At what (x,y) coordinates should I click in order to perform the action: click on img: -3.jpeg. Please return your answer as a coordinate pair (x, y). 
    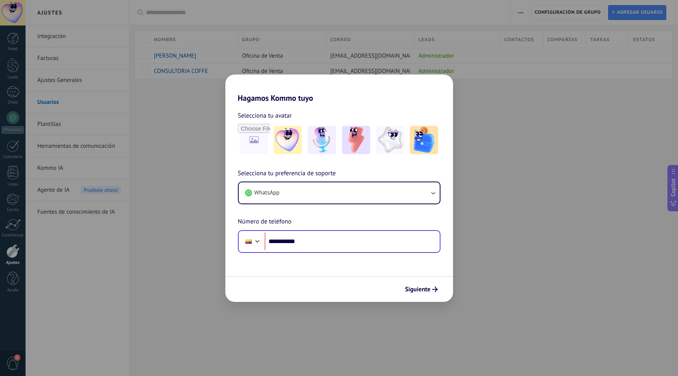
    Looking at the image, I should click on (356, 140).